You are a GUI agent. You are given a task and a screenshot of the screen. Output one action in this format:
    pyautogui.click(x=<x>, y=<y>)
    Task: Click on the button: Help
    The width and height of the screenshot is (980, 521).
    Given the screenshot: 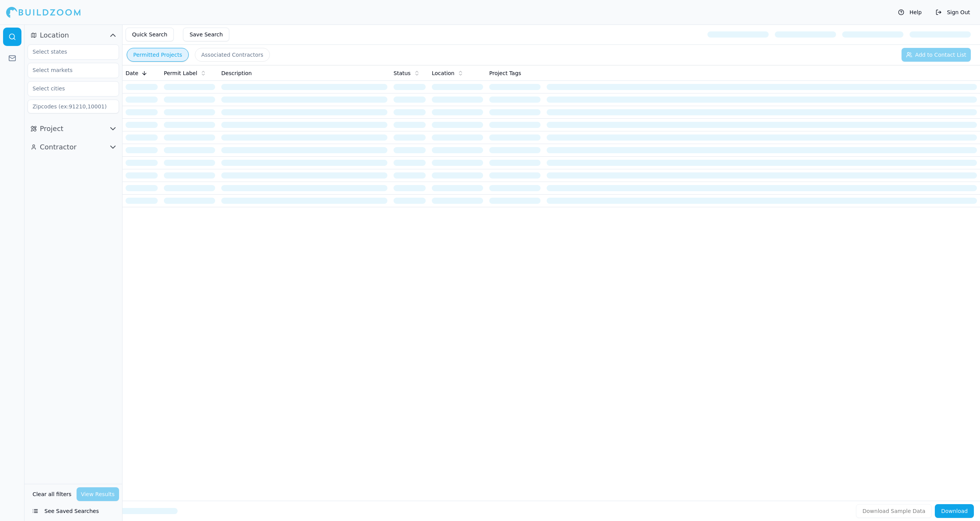 What is the action you would take?
    pyautogui.click(x=910, y=12)
    